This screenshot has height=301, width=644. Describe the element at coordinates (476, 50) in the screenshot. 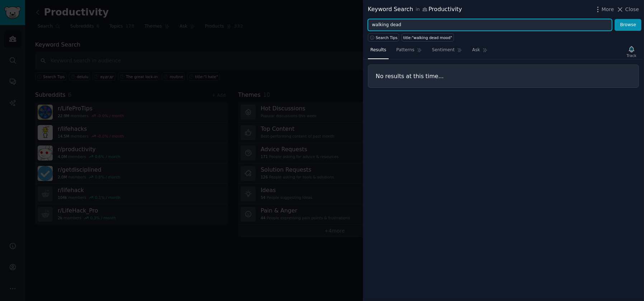

I see `span: Ask` at that location.